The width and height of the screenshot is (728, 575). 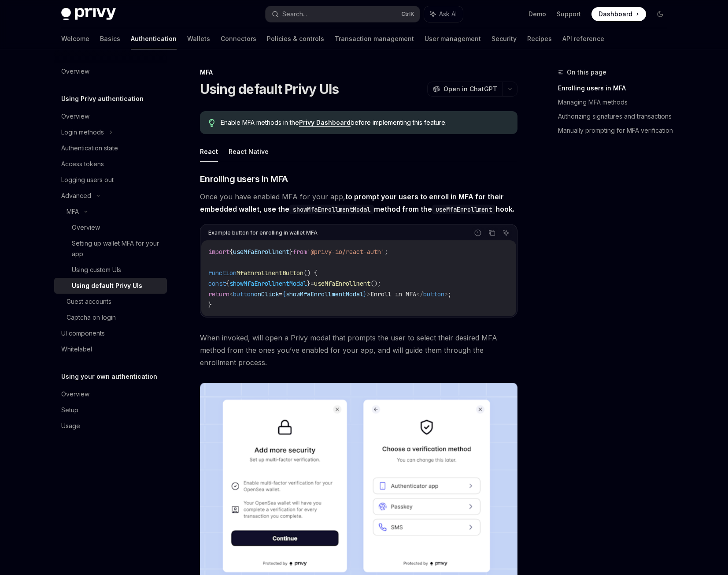 I want to click on div: Logging users out, so click(x=87, y=180).